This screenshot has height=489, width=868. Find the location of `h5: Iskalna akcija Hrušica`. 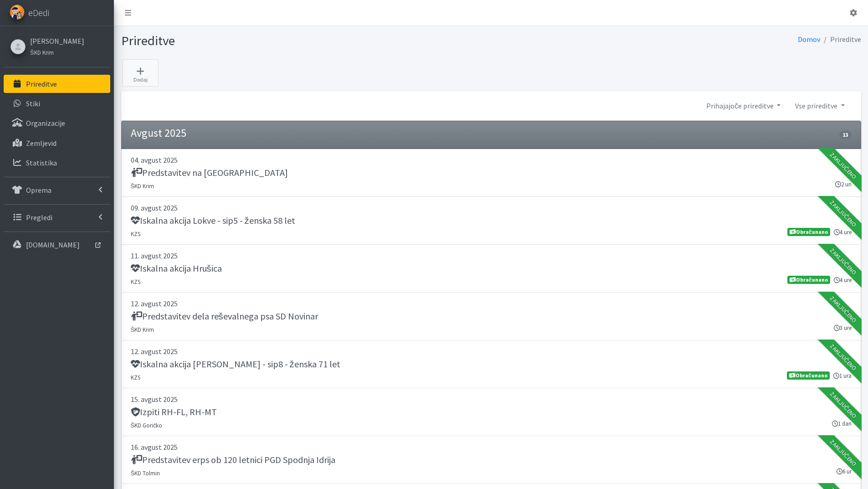

h5: Iskalna akcija Hrušica is located at coordinates (176, 269).